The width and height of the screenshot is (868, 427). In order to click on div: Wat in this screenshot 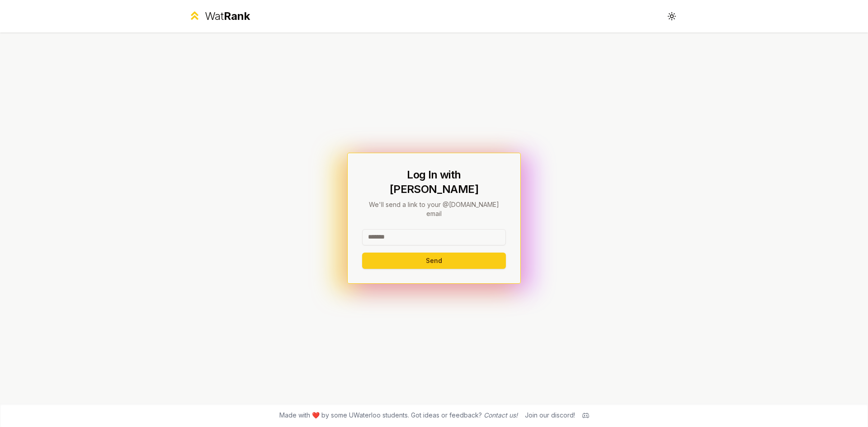, I will do `click(227, 16)`.